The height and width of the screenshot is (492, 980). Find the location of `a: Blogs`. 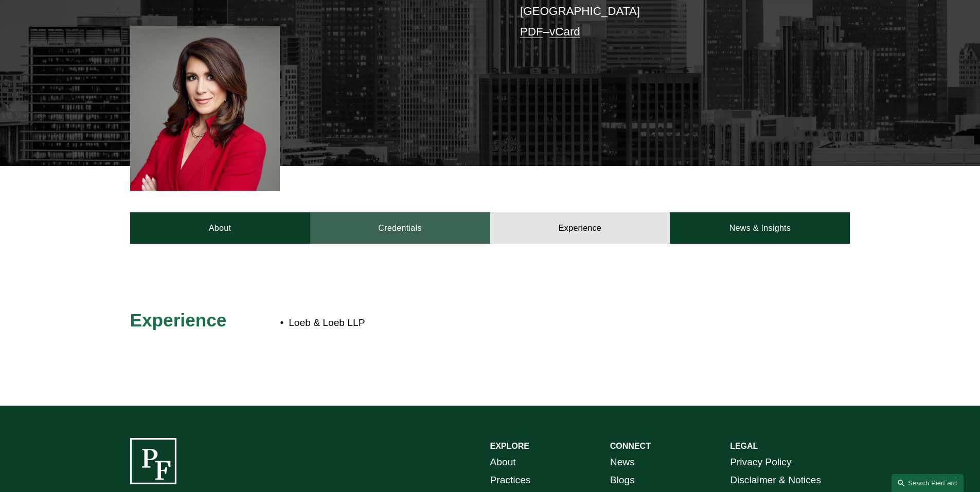

a: Blogs is located at coordinates (622, 480).